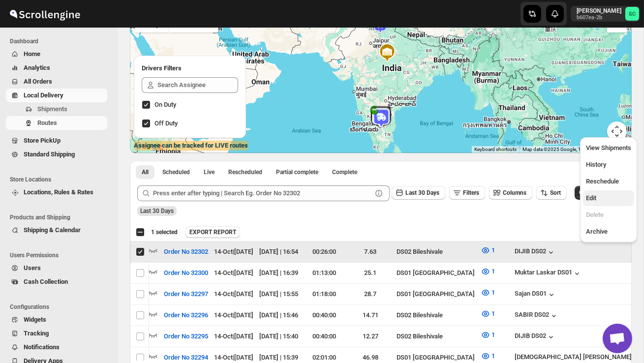 This screenshot has height=363, width=644. I want to click on div: Sajan DS01, so click(535, 295).